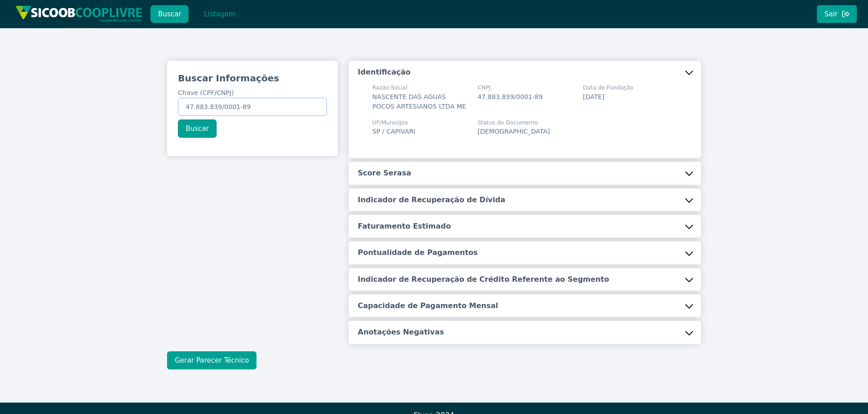 Image resolution: width=868 pixels, height=414 pixels. What do you see at coordinates (525, 226) in the screenshot?
I see `button: Faturamento Estimado` at bounding box center [525, 226].